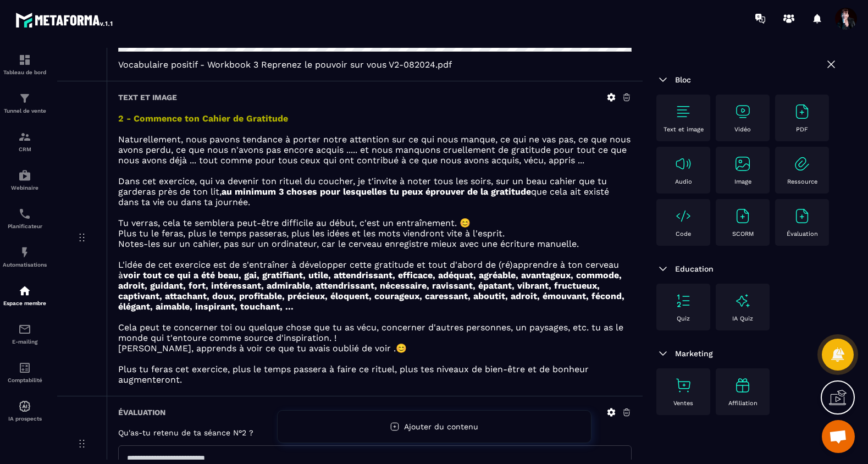  What do you see at coordinates (743, 129) in the screenshot?
I see `p: Vidéo` at bounding box center [743, 129].